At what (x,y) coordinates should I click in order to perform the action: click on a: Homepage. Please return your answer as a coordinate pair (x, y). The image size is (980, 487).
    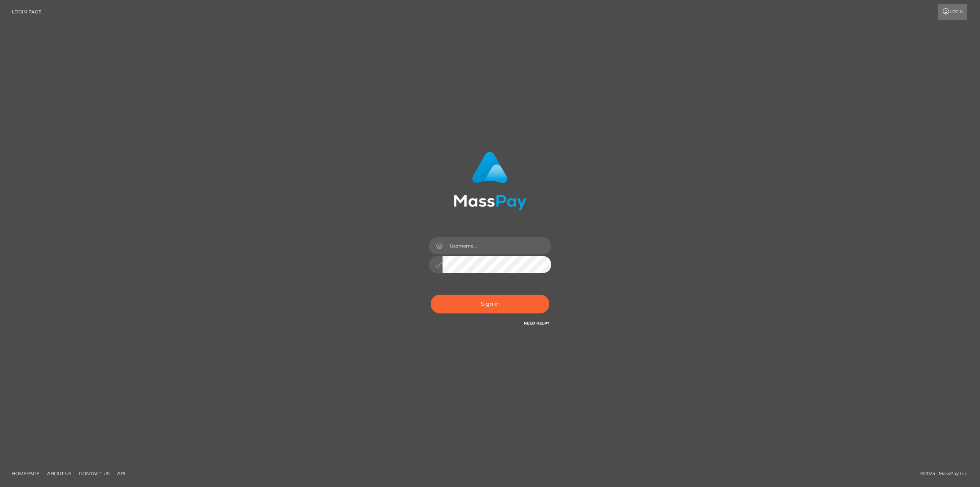
    Looking at the image, I should click on (25, 473).